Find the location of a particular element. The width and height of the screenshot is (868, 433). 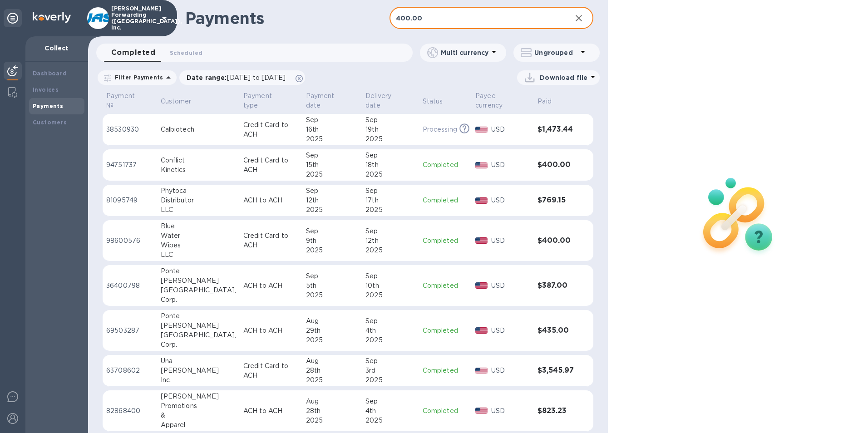

h3: $400.00 is located at coordinates (556, 165).